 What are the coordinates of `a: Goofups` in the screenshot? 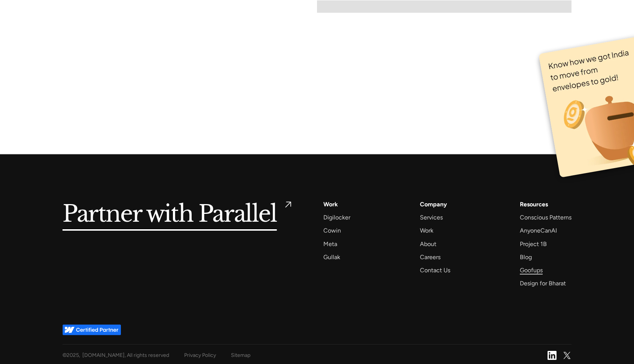 It's located at (531, 270).